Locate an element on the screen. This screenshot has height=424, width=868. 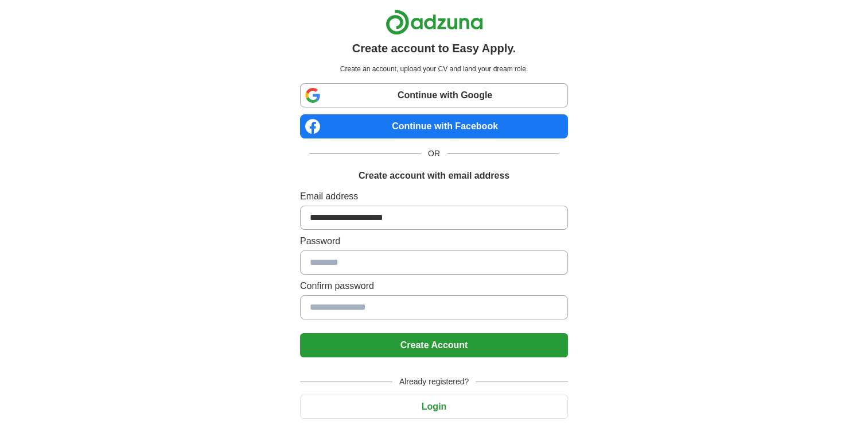
a: Login is located at coordinates (434, 406).